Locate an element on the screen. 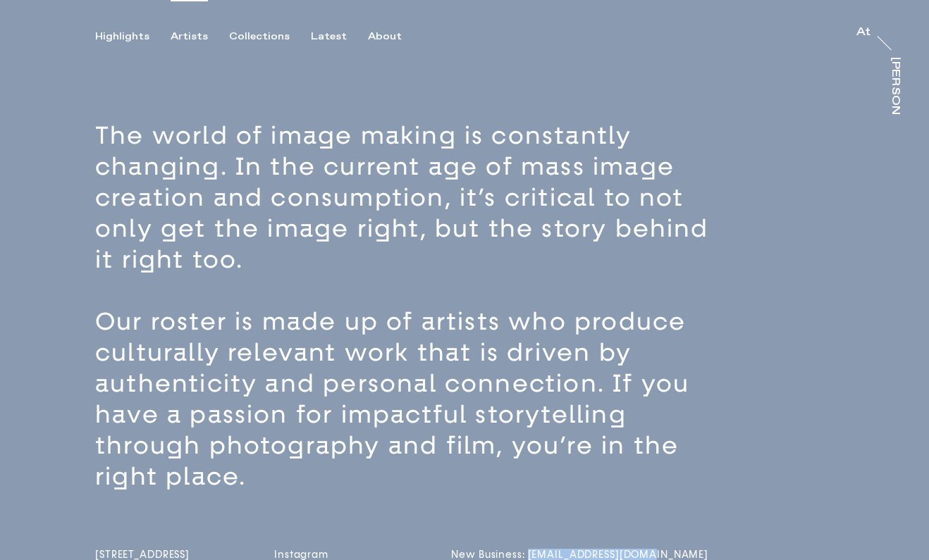 The height and width of the screenshot is (560, 929). button: Highlights is located at coordinates (133, 36).